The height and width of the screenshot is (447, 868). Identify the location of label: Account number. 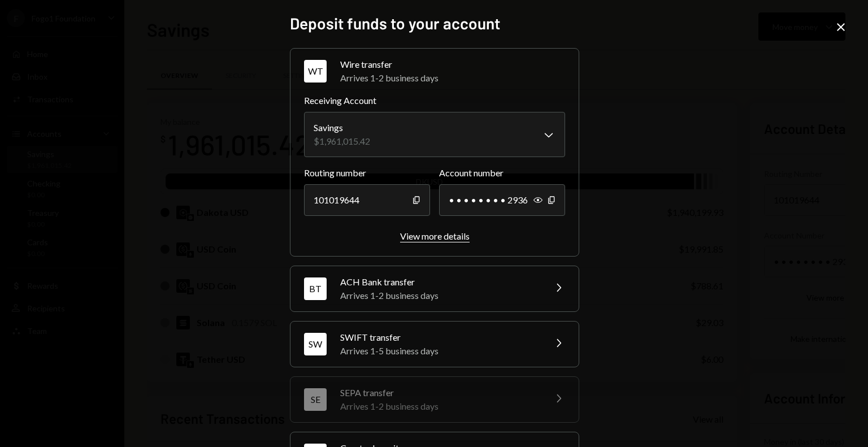
(502, 173).